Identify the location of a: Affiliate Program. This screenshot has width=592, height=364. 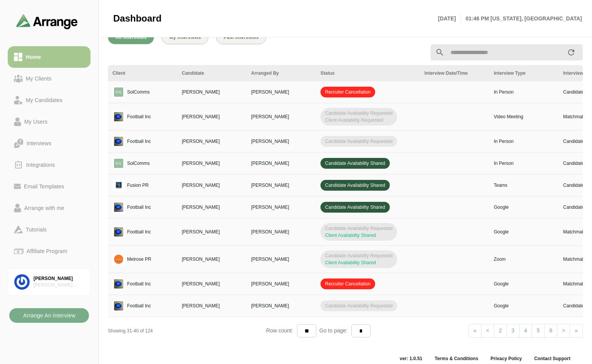
(49, 251).